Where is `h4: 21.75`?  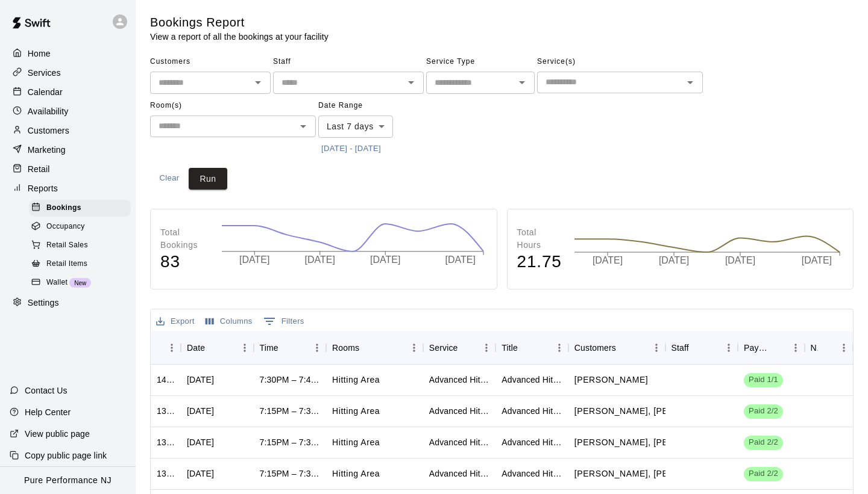 h4: 21.75 is located at coordinates (540, 262).